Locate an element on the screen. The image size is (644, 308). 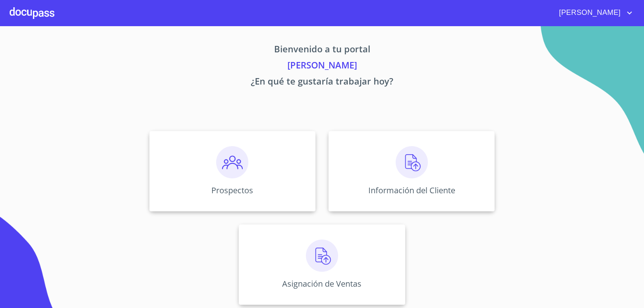
img: prospectos.png is located at coordinates (232, 162).